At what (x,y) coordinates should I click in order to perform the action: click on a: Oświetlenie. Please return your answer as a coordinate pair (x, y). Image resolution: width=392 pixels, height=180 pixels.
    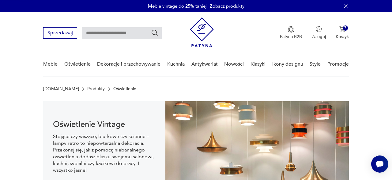
    Looking at the image, I should click on (78, 64).